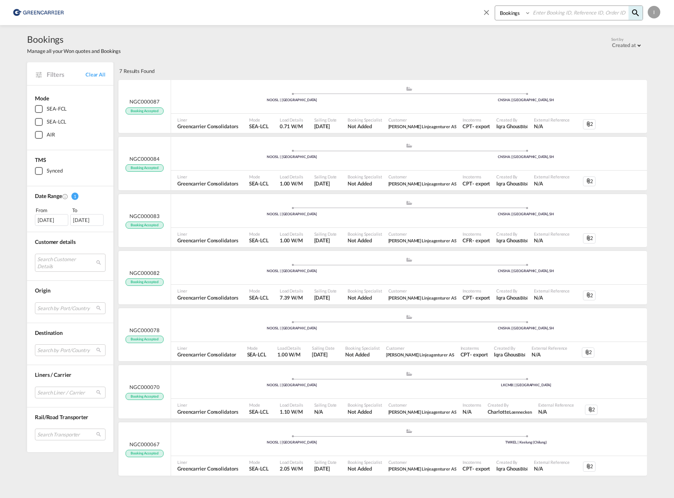 The image size is (674, 498). Describe the element at coordinates (144, 273) in the screenshot. I see `span: NGC000082` at that location.